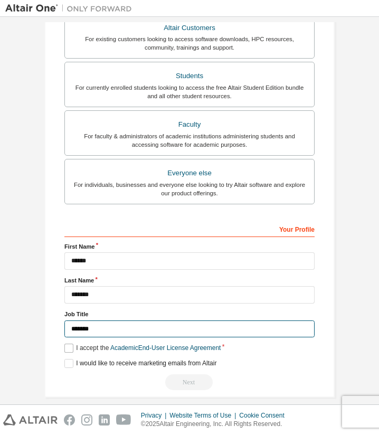 The image size is (379, 435). What do you see at coordinates (30, 420) in the screenshot?
I see `img: altair_logo.svg` at bounding box center [30, 420].